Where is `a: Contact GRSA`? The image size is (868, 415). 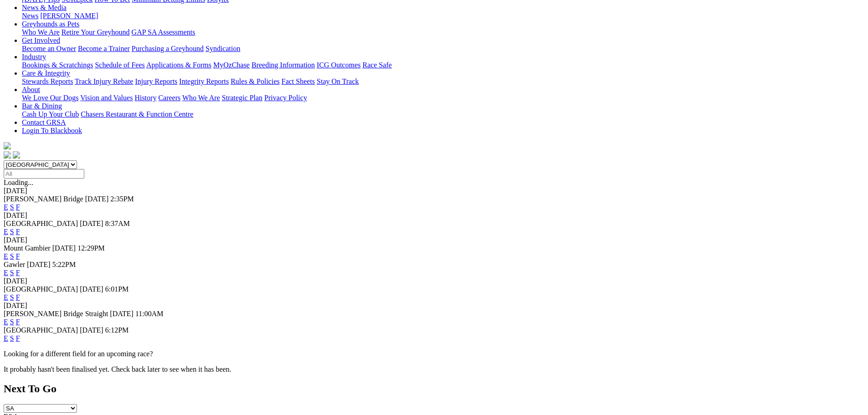
a: Contact GRSA is located at coordinates (44, 122).